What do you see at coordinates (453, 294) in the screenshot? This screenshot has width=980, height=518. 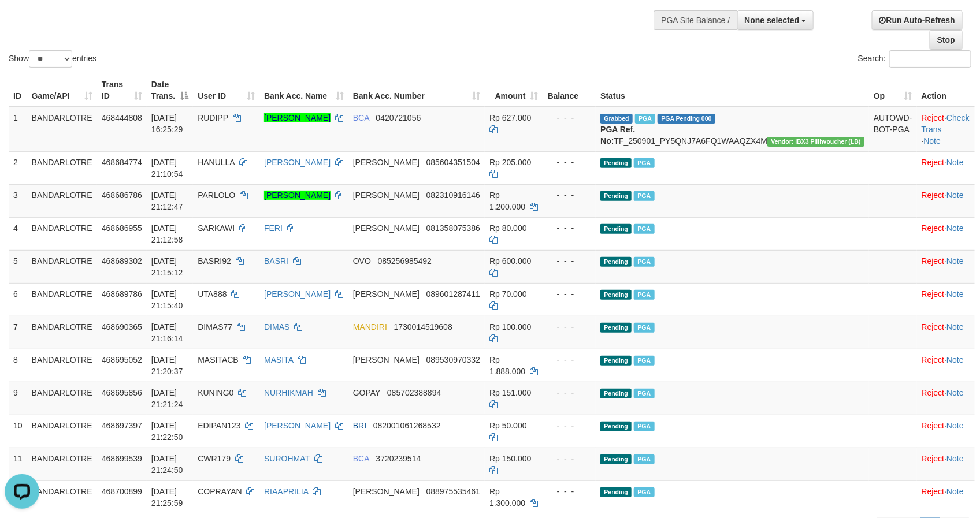 I see `span: Copy 089601287411 to clipboard` at bounding box center [453, 294].